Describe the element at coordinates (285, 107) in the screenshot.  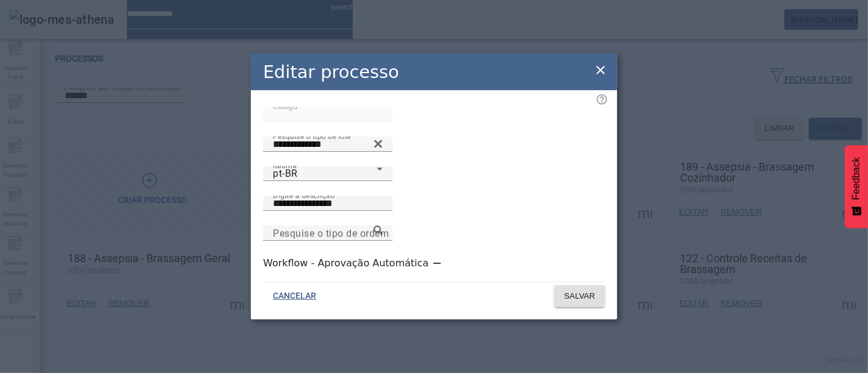
I see `mat-label: Código` at that location.